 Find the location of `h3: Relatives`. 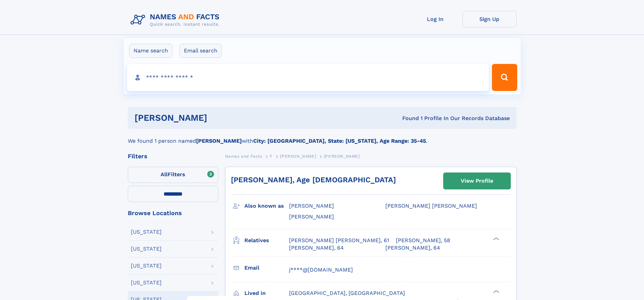

h3: Relatives is located at coordinates (267, 241).